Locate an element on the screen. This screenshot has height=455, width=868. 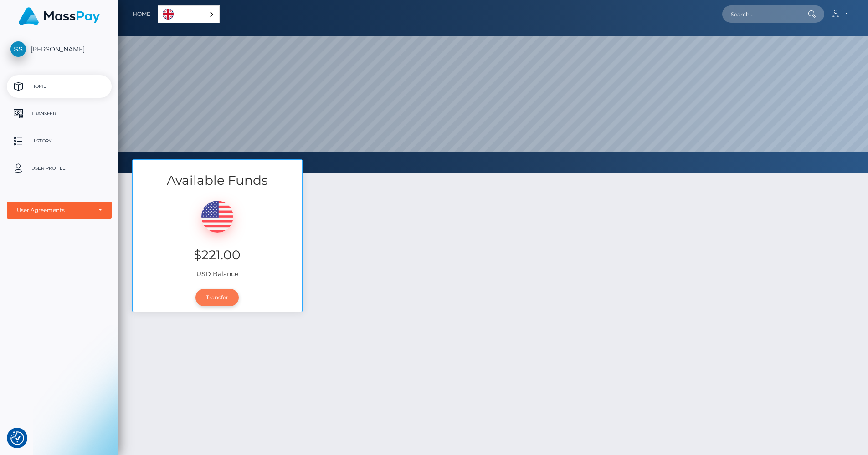
div: Language is located at coordinates (188, 14).